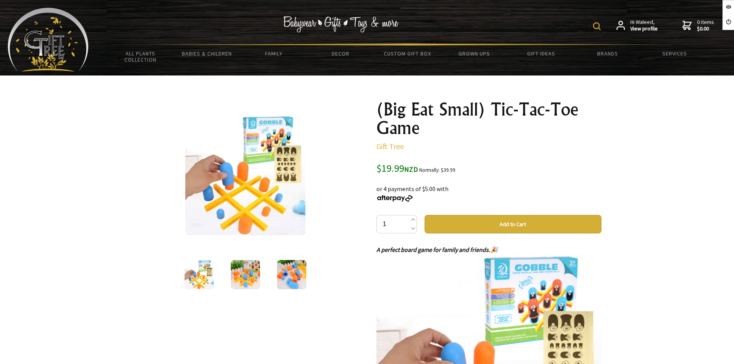 The width and height of the screenshot is (734, 364). Describe the element at coordinates (140, 57) in the screenshot. I see `a: All Plants Collection` at that location.